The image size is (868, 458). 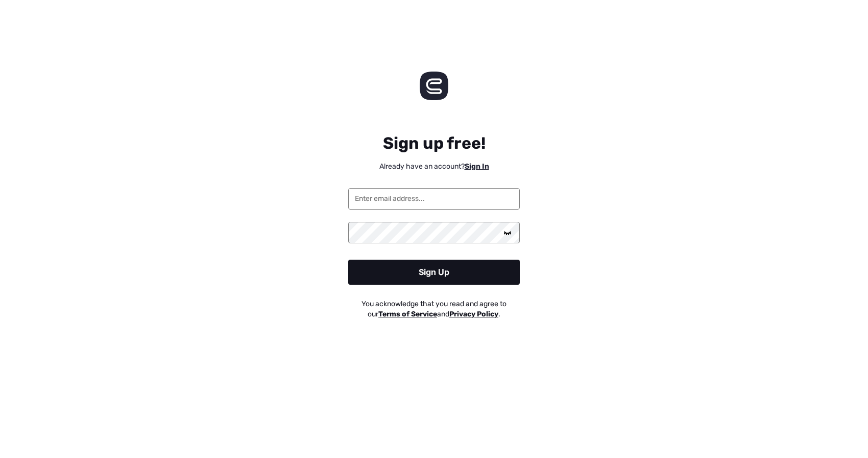 I want to click on div: You acknowledge that you read and agree to our and ., so click(x=434, y=307).